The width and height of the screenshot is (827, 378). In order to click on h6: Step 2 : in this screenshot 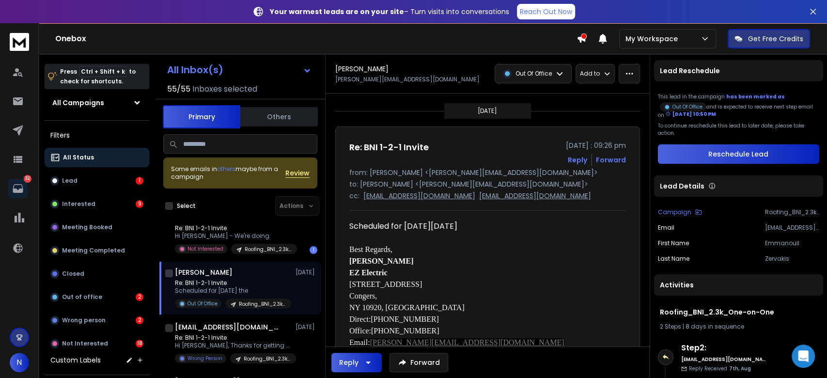, I will do `click(723, 348)`.